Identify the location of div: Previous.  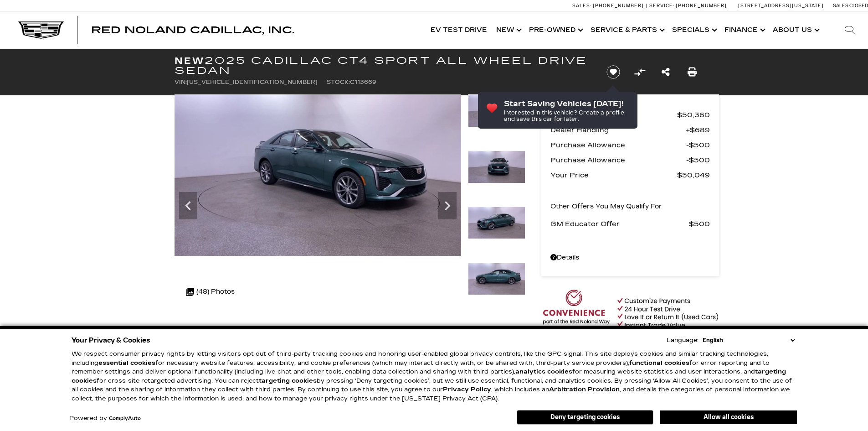
(188, 206).